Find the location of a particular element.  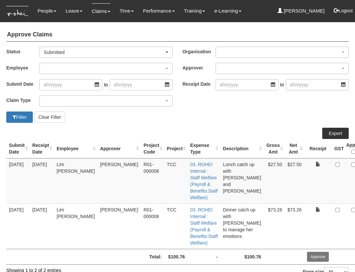

th: Expense Type : activate to sort column ascending is located at coordinates (203, 149).